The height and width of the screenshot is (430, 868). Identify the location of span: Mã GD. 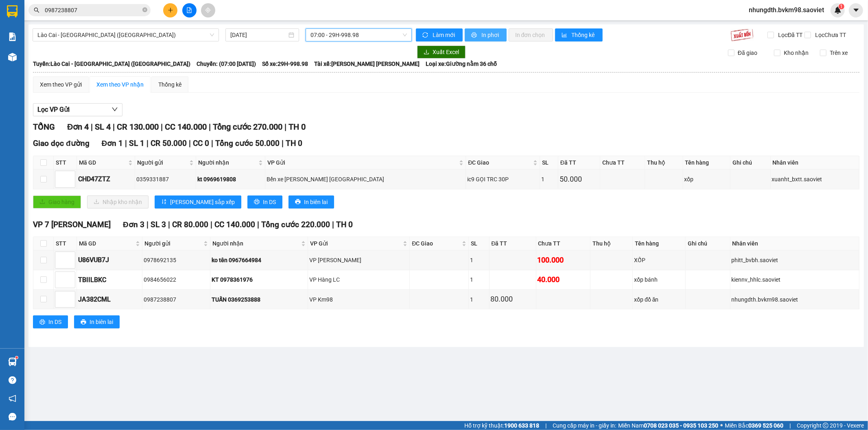
(102, 163).